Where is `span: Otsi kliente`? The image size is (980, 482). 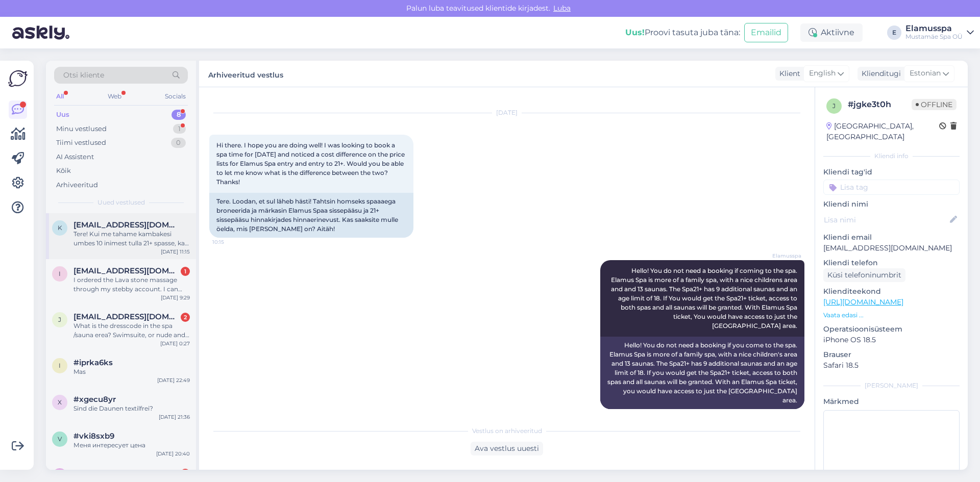 span: Otsi kliente is located at coordinates (83, 75).